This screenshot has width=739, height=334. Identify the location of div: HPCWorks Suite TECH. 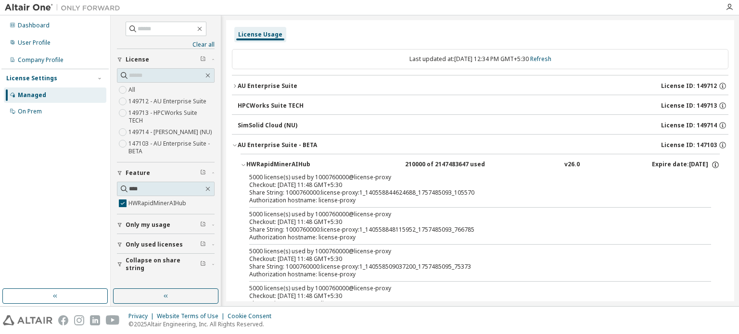
(270, 106).